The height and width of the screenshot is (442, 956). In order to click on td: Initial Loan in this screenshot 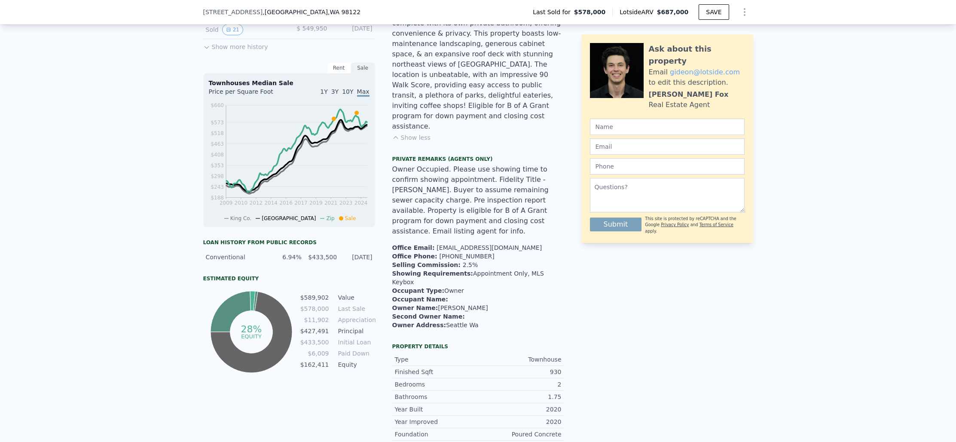, I will do `click(356, 342)`.